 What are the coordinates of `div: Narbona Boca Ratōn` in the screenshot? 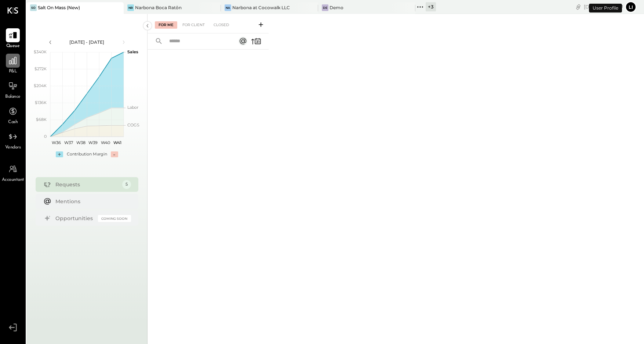 It's located at (158, 8).